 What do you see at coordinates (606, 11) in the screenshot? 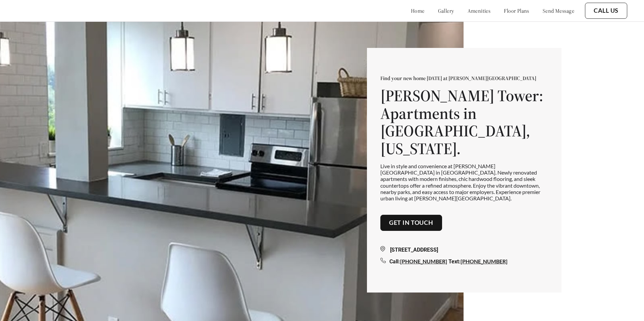
I see `a: Call Us` at bounding box center [606, 11].